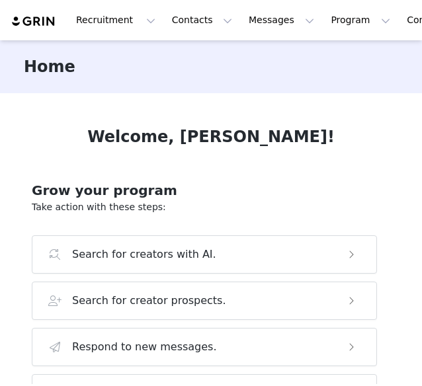  Describe the element at coordinates (50, 67) in the screenshot. I see `h3: Home` at that location.